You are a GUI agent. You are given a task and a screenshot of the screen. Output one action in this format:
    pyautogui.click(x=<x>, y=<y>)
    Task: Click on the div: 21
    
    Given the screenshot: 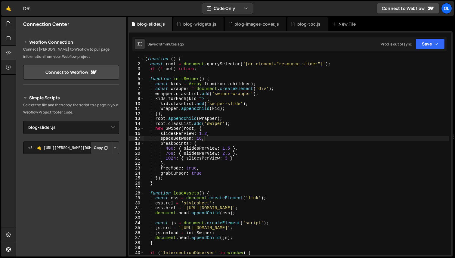 What is the action you would take?
    pyautogui.click(x=136, y=158)
    